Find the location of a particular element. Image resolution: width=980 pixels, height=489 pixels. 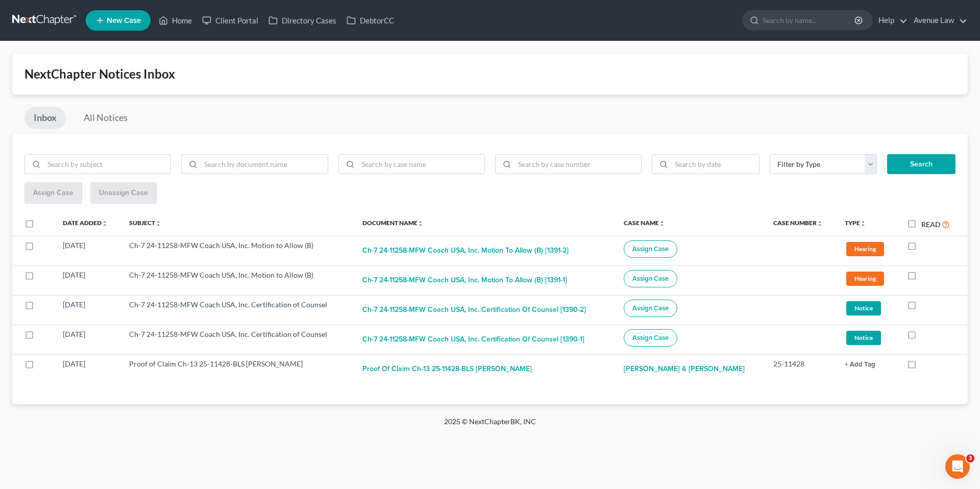

span: New Case is located at coordinates (124, 20).